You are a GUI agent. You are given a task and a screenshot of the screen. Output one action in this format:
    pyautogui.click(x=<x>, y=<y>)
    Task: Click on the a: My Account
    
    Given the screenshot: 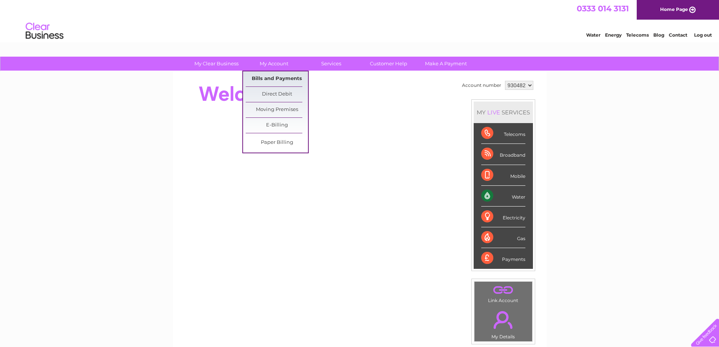 What is the action you would take?
    pyautogui.click(x=274, y=63)
    